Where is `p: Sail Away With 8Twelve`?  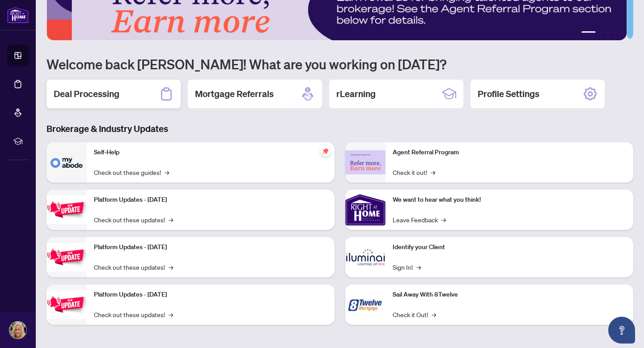
p: Sail Away With 8Twelve is located at coordinates (509, 295).